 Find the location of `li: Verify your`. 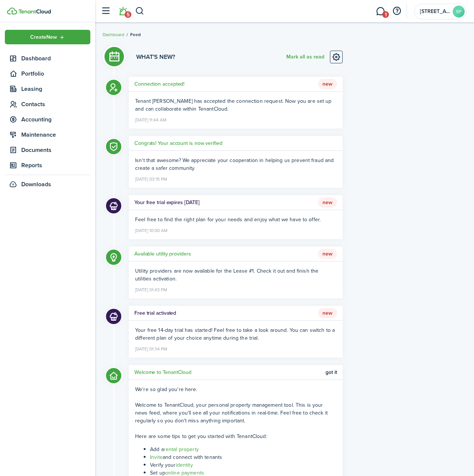

li: Verify your is located at coordinates (243, 465).